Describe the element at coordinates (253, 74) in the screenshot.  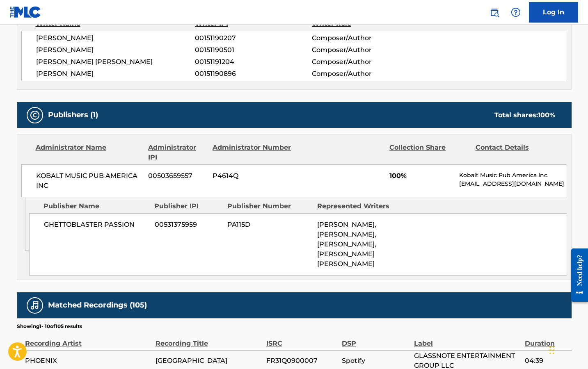
I see `span: 00151190896` at that location.